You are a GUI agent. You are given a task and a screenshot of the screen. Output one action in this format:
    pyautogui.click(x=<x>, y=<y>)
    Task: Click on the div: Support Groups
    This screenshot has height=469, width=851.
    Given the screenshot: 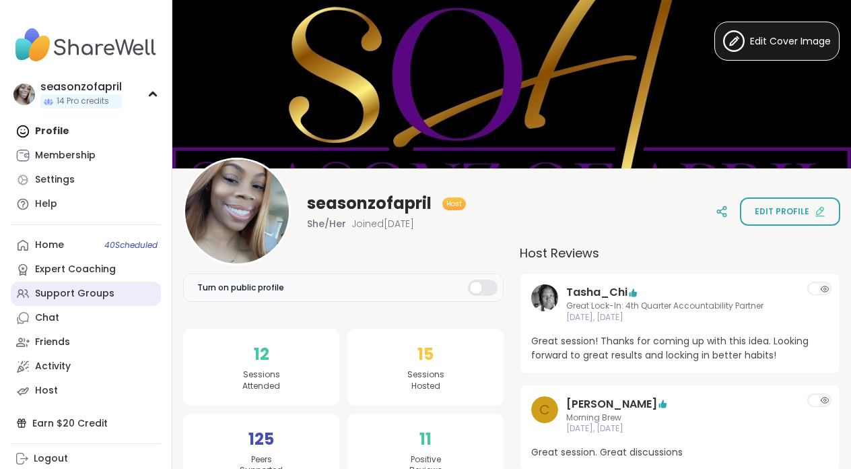 What is the action you would take?
    pyautogui.click(x=75, y=294)
    